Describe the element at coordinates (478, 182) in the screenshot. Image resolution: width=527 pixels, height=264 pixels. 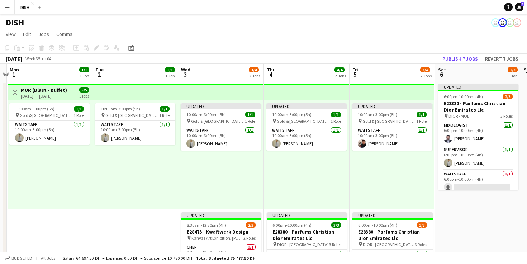
I see `app-card-role: Waitstaff0/16:00pm-10:00pm (4h)` at that location.